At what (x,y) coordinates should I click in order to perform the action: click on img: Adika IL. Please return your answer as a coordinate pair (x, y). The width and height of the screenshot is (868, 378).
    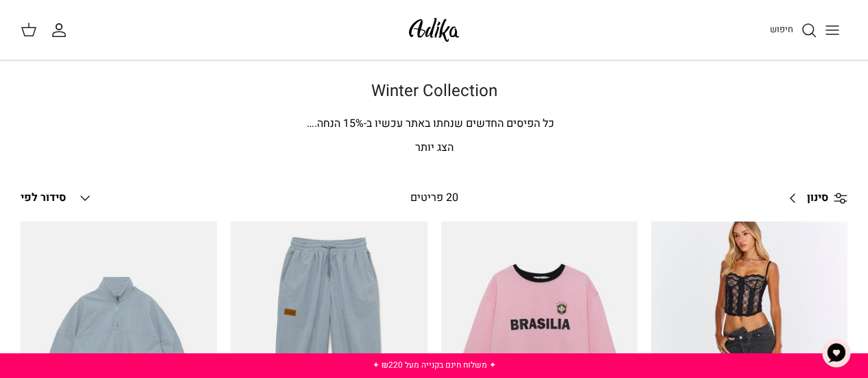
    Looking at the image, I should click on (433, 30).